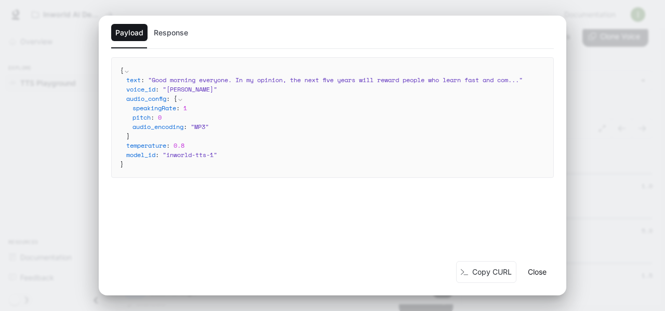  Describe the element at coordinates (146, 145) in the screenshot. I see `span: temperature` at that location.